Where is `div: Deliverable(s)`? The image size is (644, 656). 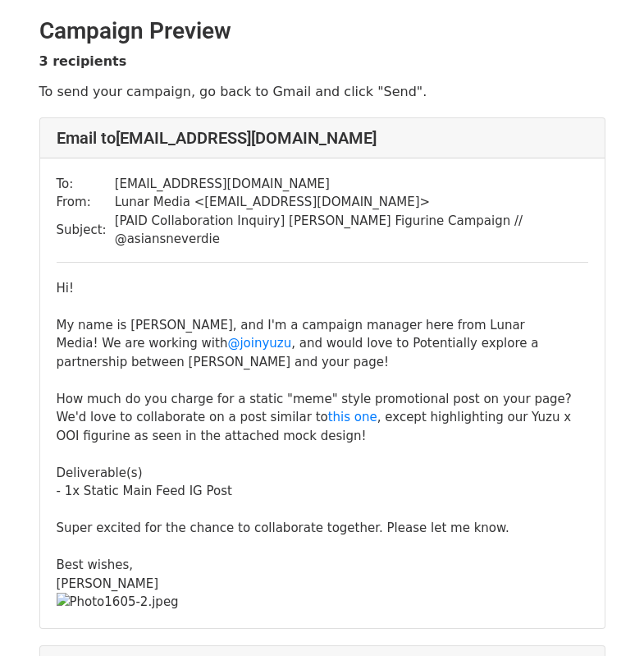 div: Deliverable(s) is located at coordinates (322, 473).